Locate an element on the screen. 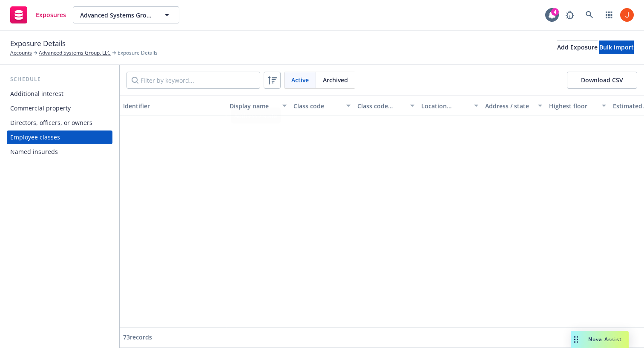 The image size is (644, 348). div: Employee classes is located at coordinates (35, 137).